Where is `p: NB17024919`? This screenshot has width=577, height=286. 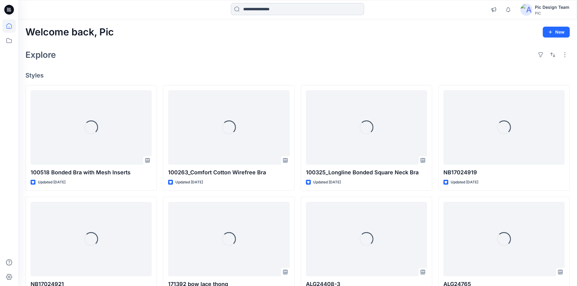
p: NB17024919 is located at coordinates (504, 173).